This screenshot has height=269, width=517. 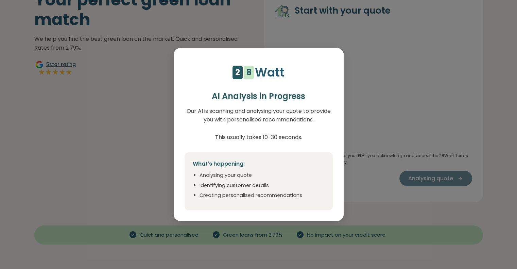 What do you see at coordinates (259, 124) in the screenshot?
I see `p: Our AI is scanning and analysing your quote to provide you with personalised recommendations. Thi...` at bounding box center [259, 124].